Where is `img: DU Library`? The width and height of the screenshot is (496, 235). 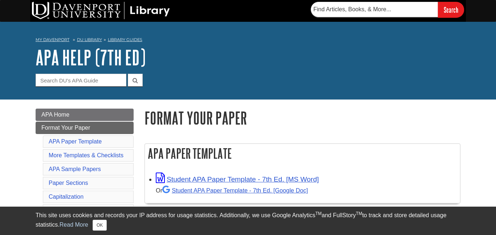
img: DU Library is located at coordinates (101, 11).